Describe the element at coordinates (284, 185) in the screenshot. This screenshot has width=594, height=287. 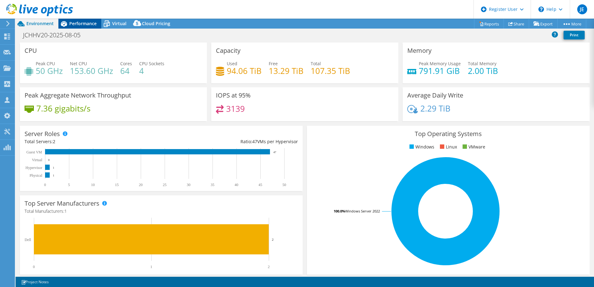
I see `text: 50` at that location.